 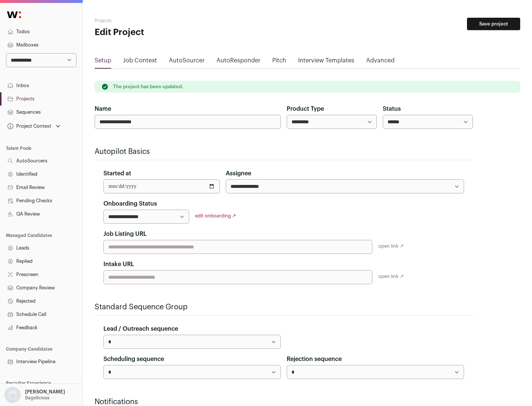 What do you see at coordinates (134, 359) in the screenshot?
I see `label: Scheduling sequence` at bounding box center [134, 359].